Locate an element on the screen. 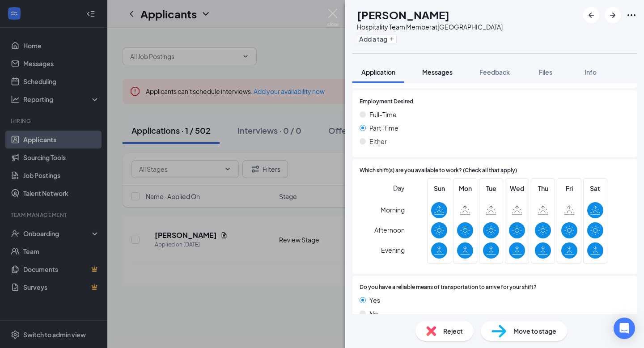 The height and width of the screenshot is (348, 644). span: Files is located at coordinates (546, 72).